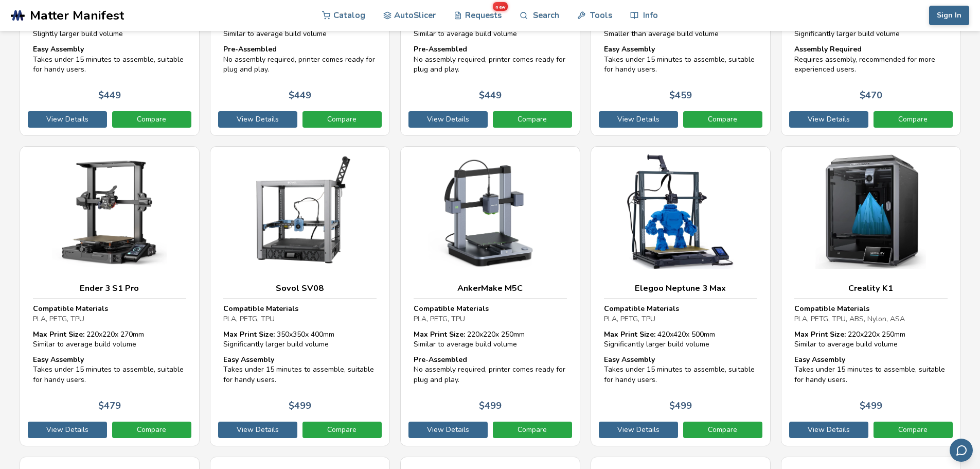 The image size is (980, 469). What do you see at coordinates (849, 319) in the screenshot?
I see `span: PLA, PETG, TPU, ABS, Nylon, ASA` at bounding box center [849, 319].